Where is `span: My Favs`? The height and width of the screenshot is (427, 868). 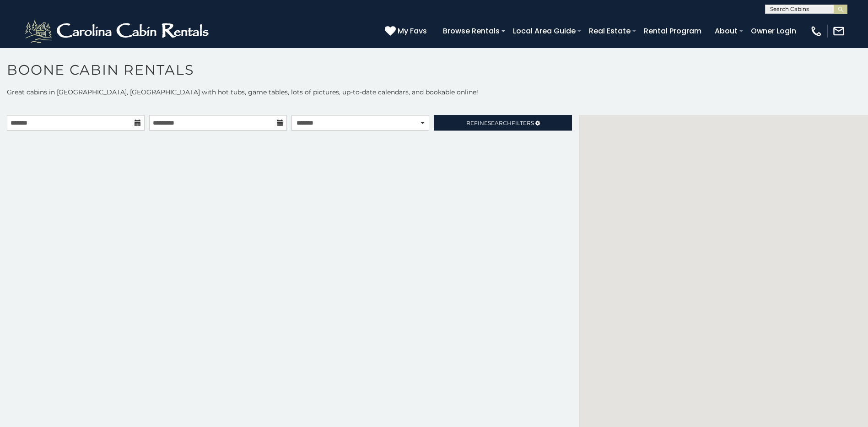
span: My Favs is located at coordinates (412, 31).